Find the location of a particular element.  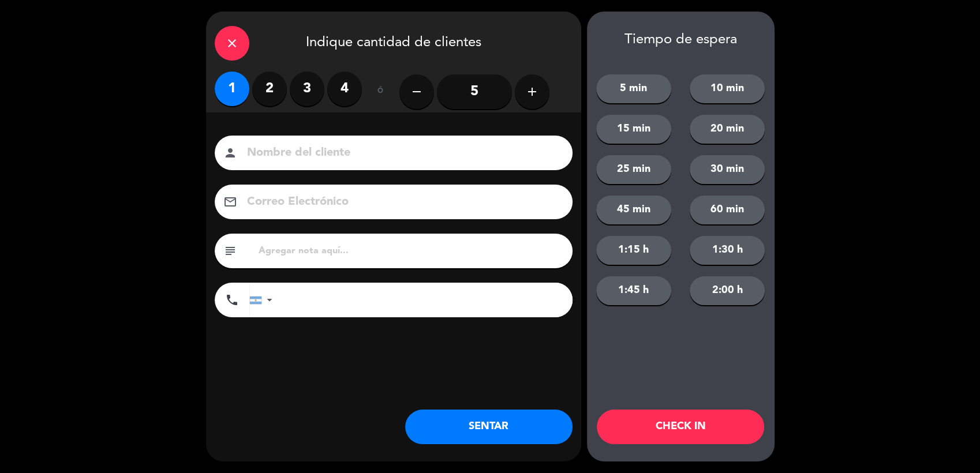

i: phone is located at coordinates (232, 300).